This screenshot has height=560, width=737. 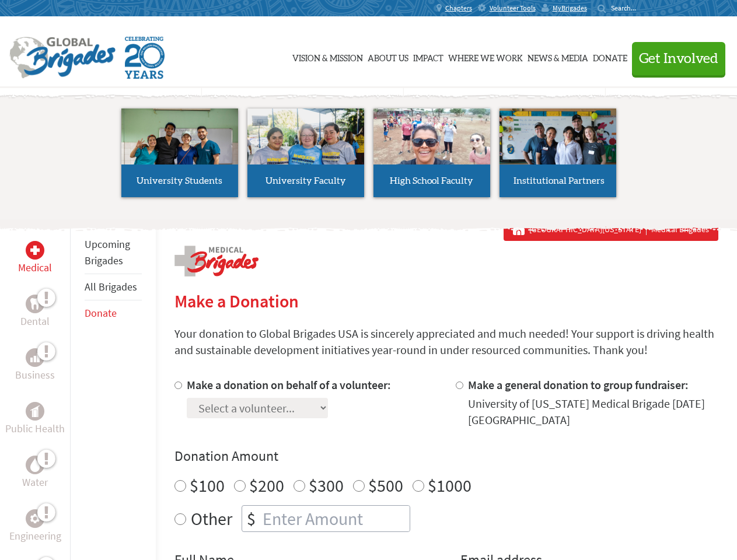 I want to click on label: $1000, so click(x=449, y=486).